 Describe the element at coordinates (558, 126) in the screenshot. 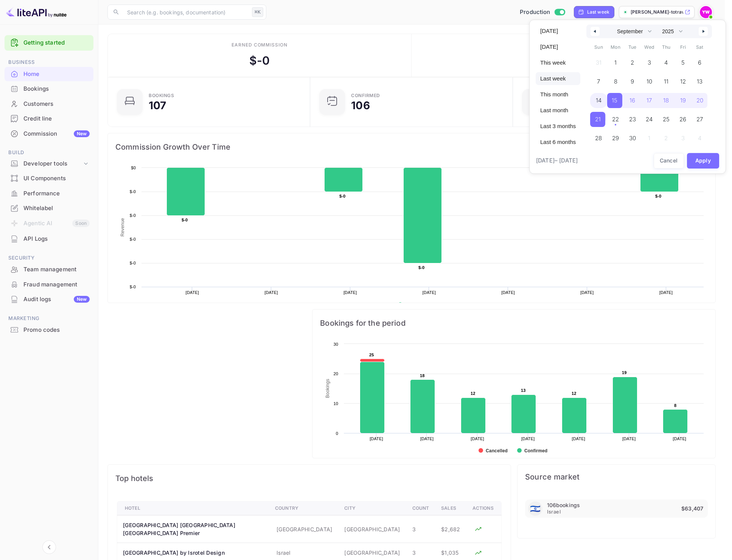

I see `button: Last 3 months` at that location.